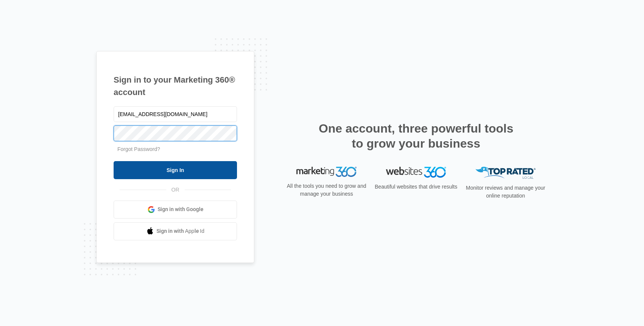 This screenshot has height=326, width=644. I want to click on a: Forgot Password?, so click(139, 149).